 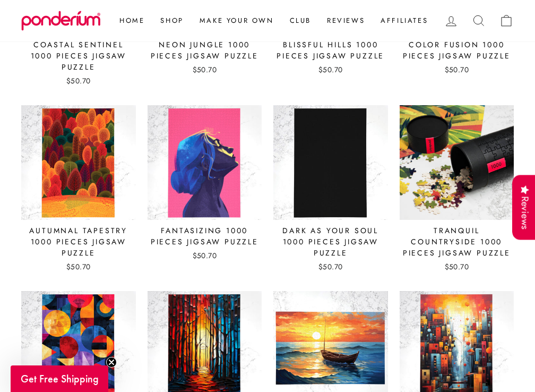 What do you see at coordinates (300, 20) in the screenshot?
I see `a: Club` at bounding box center [300, 20].